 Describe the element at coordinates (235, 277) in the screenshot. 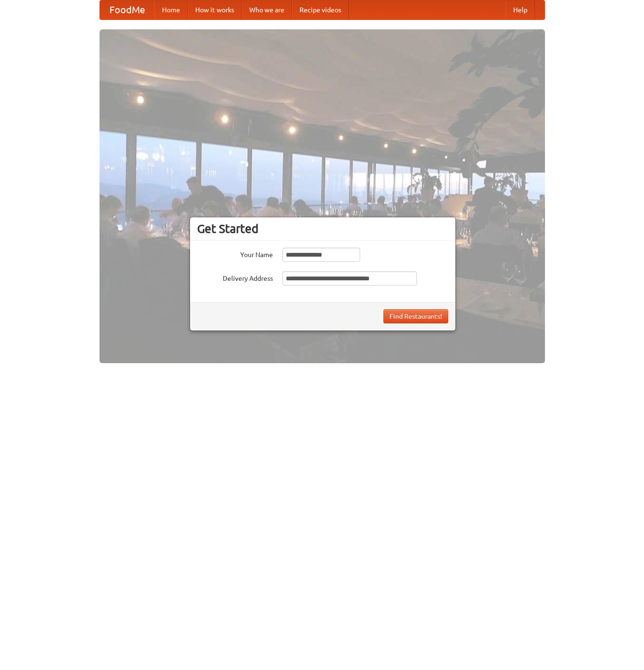

I see `label: Delivery Address` at that location.